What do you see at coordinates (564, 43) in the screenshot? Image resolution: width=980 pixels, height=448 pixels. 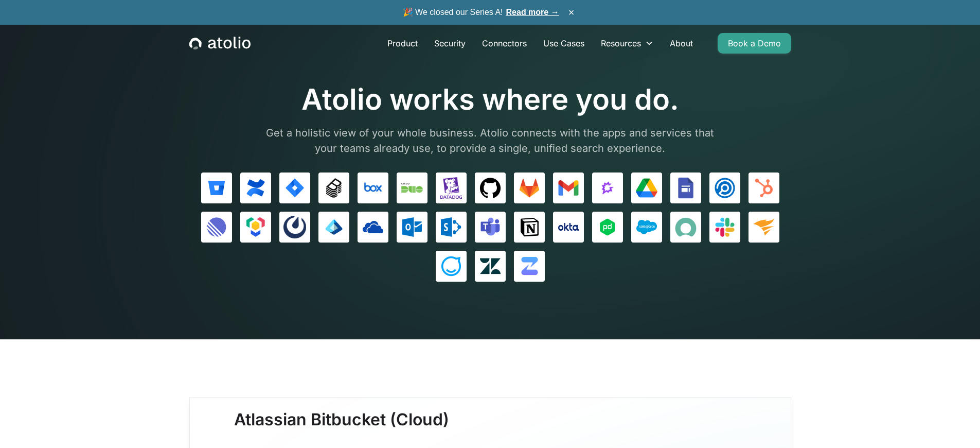 I see `a: Use Cases` at bounding box center [564, 43].